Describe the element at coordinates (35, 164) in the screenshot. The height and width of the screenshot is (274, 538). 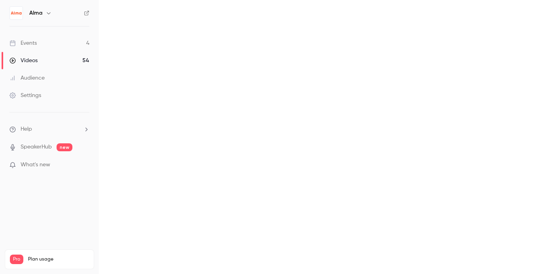
I see `span: What's new` at that location.